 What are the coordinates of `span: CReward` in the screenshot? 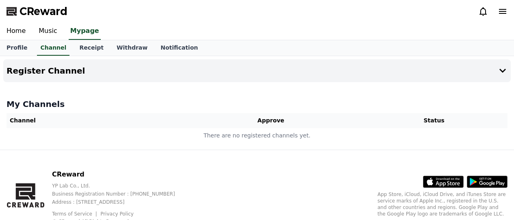 It's located at (43, 11).